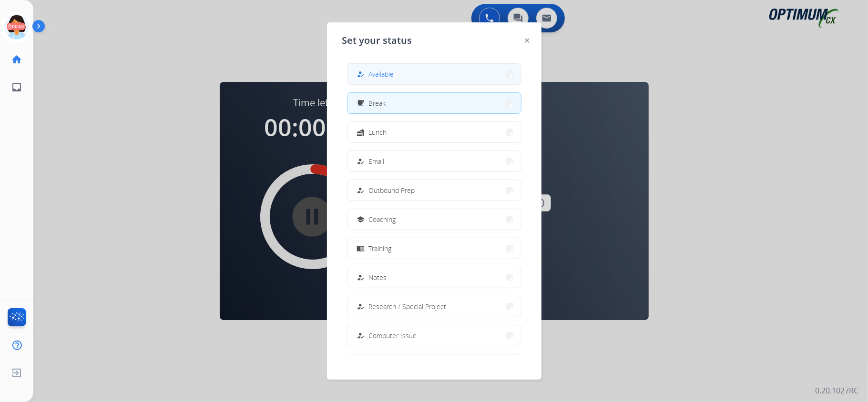  What do you see at coordinates (434, 161) in the screenshot?
I see `button: Email` at bounding box center [434, 161].